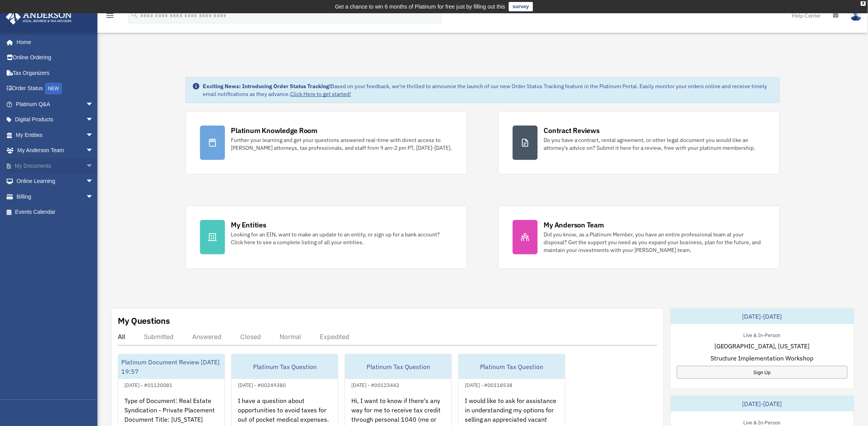 Image resolution: width=868 pixels, height=426 pixels. I want to click on i: search, so click(134, 15).